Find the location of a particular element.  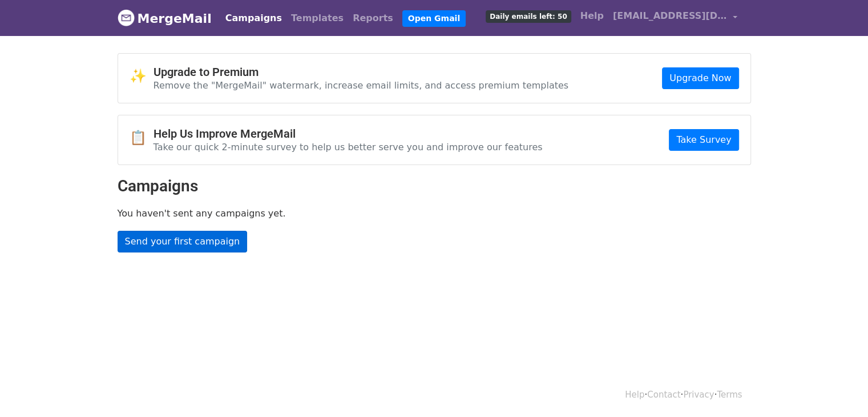

p: Remove the "MergeMail" watermark, increase email limits, and access premium templates is located at coordinates (362, 85).